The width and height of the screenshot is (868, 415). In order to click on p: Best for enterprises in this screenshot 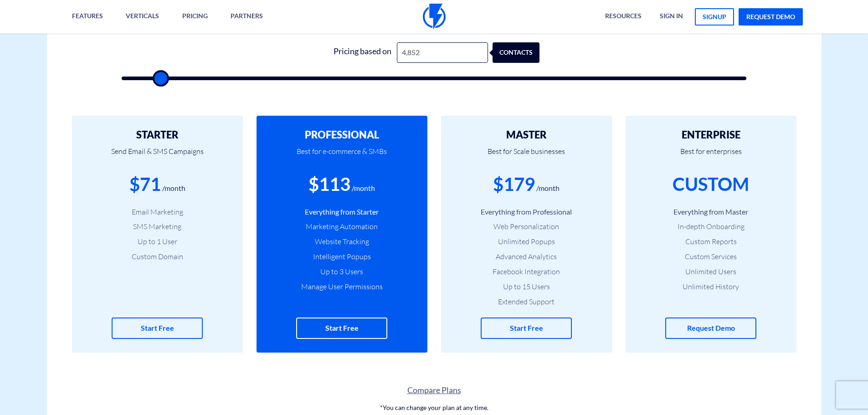, I will do `click(711, 156)`.